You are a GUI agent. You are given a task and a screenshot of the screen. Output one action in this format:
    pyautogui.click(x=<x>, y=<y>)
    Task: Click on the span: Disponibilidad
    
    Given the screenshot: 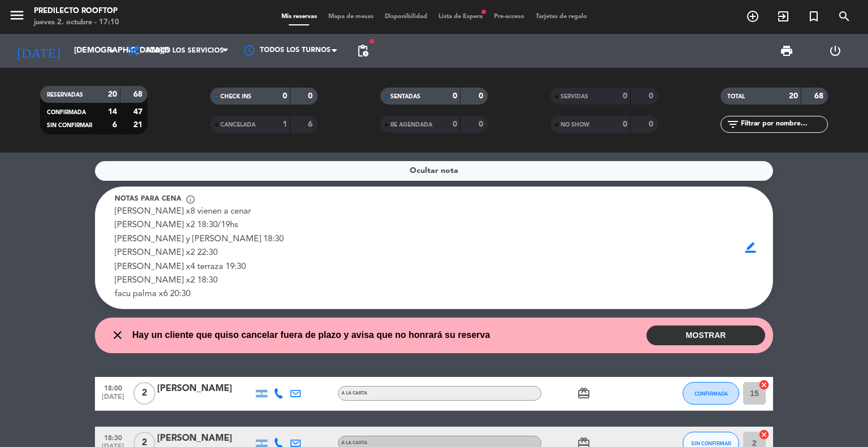 What is the action you would take?
    pyautogui.click(x=406, y=16)
    